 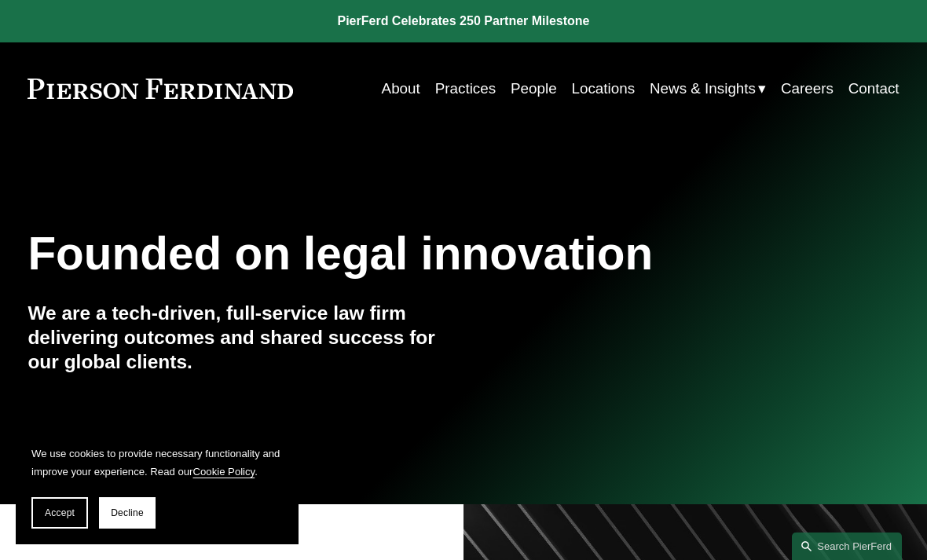 What do you see at coordinates (59, 512) in the screenshot?
I see `span: Accept` at bounding box center [59, 512].